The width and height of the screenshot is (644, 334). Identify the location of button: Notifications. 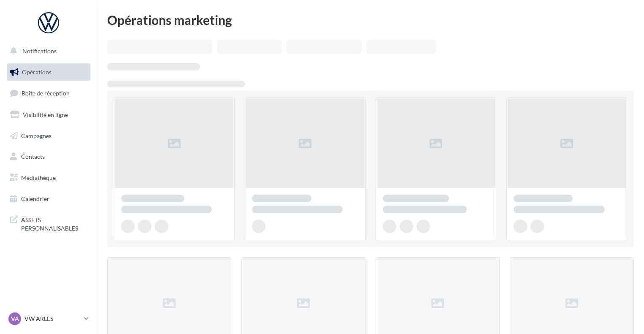
(47, 51).